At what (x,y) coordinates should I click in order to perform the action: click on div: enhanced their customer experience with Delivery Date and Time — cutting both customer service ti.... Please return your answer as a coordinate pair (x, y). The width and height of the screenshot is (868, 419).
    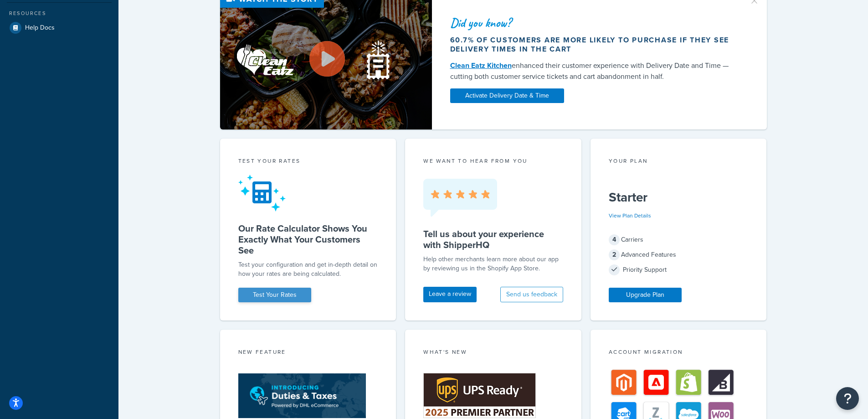
    Looking at the image, I should click on (594, 71).